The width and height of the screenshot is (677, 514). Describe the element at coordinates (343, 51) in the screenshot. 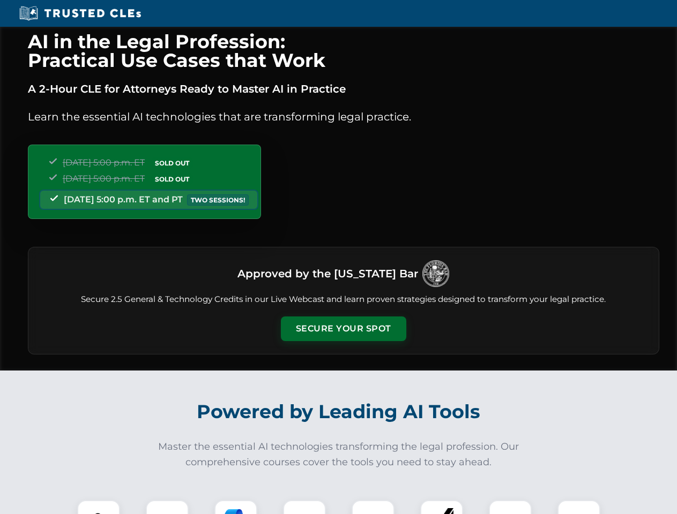

I see `h1: AI in the Legal Profession: Practical Use Cases that Work` at that location.